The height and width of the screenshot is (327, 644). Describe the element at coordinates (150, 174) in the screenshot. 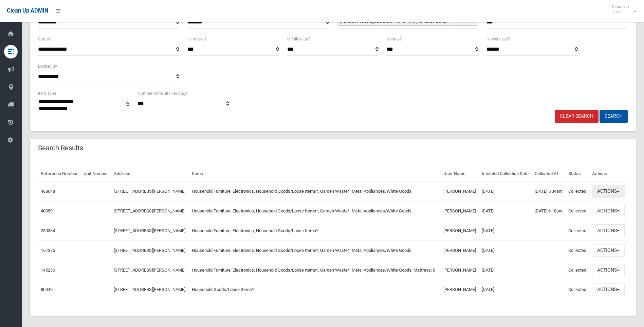

I see `th: Address` at that location.